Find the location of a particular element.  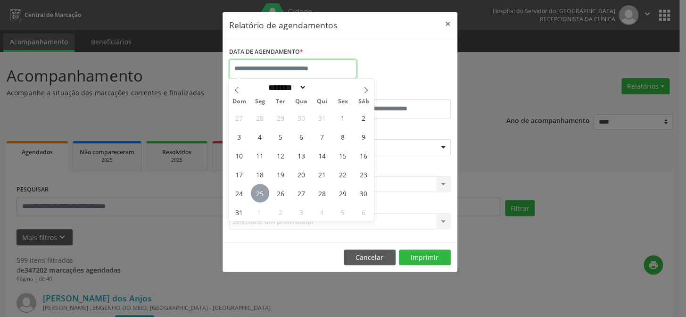

span: Agosto 18, 2025 is located at coordinates (260, 174).